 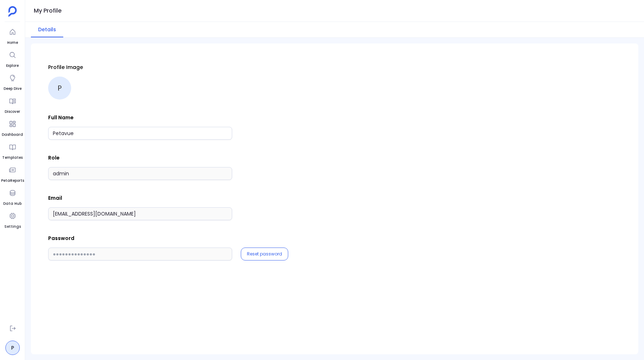 I want to click on a: Settings, so click(x=12, y=220).